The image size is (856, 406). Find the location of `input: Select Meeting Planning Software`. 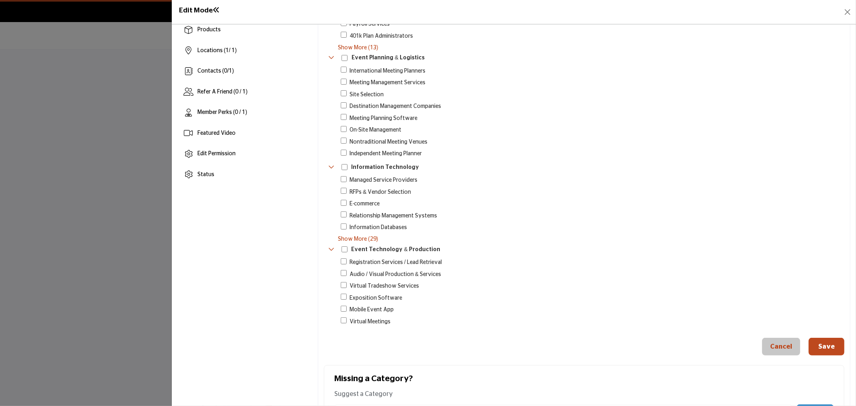

input: Select Meeting Planning Software is located at coordinates (344, 117).